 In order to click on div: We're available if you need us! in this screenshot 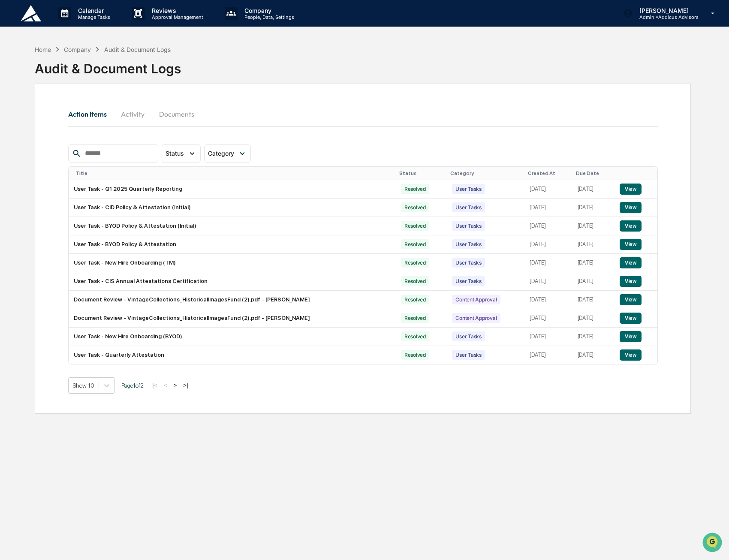, I will do `click(69, 78)`.